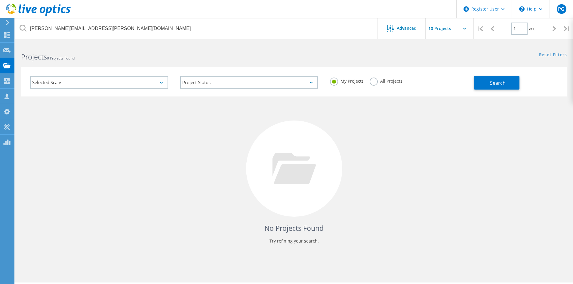  I want to click on span: PG, so click(562, 9).